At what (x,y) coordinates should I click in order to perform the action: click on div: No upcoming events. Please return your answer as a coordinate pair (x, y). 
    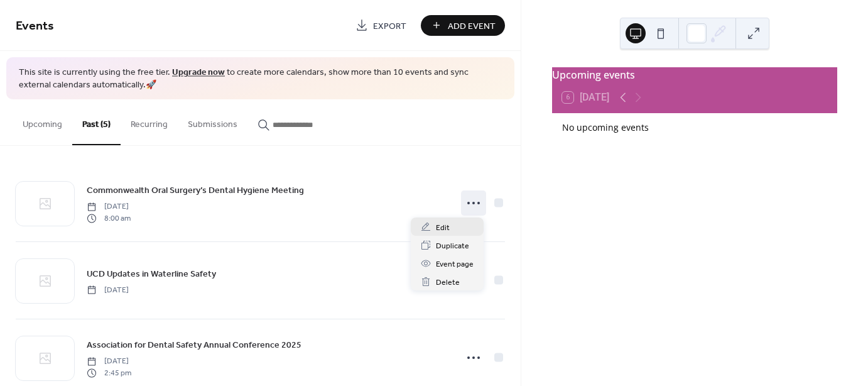
    Looking at the image, I should click on (695, 127).